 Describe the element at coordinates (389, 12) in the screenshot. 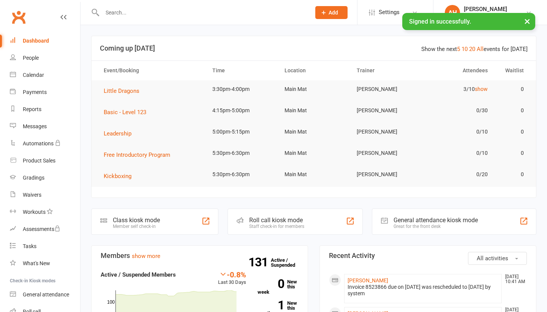

I see `span: Settings` at that location.